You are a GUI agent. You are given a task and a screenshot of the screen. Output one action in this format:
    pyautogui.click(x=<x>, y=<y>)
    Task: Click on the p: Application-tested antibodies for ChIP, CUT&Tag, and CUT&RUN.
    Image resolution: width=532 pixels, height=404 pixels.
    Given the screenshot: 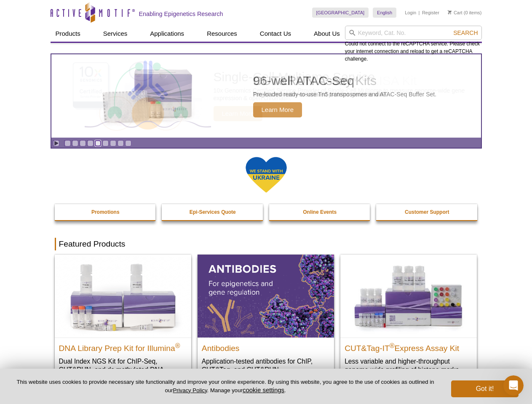 What is the action you would take?
    pyautogui.click(x=266, y=365)
    